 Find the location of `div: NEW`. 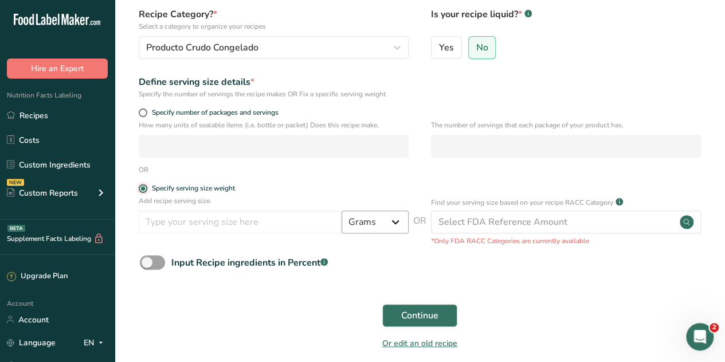

div: NEW is located at coordinates (15, 182).